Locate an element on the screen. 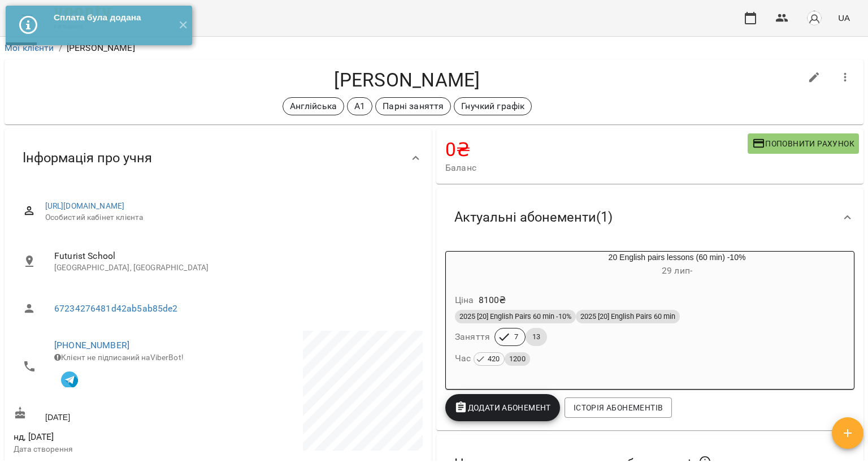  span: Історія абонементів is located at coordinates (618, 408).